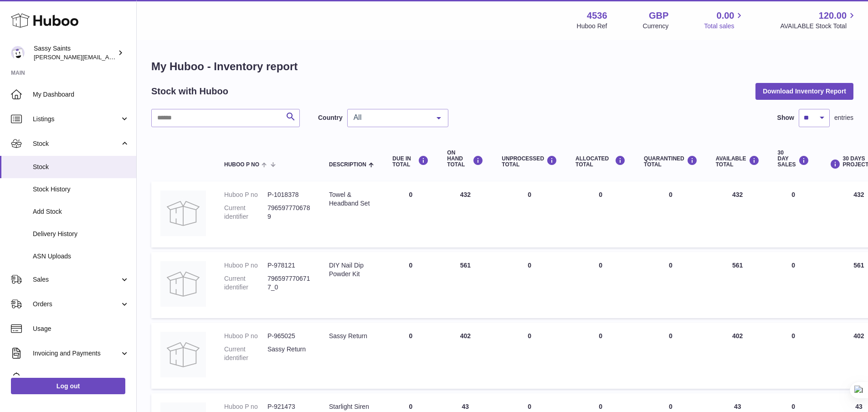 The height and width of the screenshot is (412, 868). Describe the element at coordinates (81, 211) in the screenshot. I see `span: Add Stock` at that location.